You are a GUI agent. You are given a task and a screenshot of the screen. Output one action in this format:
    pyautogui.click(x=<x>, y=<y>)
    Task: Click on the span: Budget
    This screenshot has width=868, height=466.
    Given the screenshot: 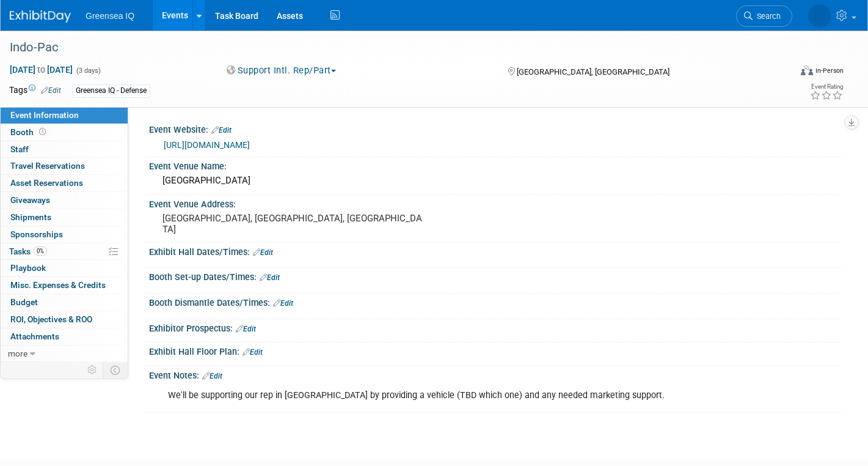 What is the action you would take?
    pyautogui.click(x=24, y=302)
    